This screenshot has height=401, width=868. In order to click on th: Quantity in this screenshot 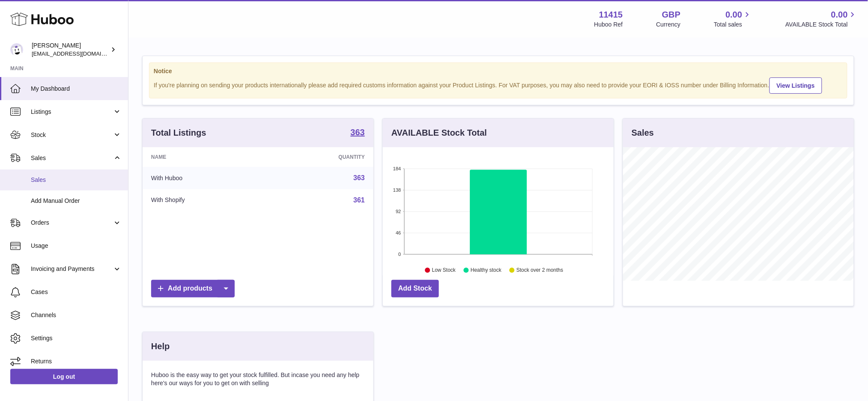, I will do `click(320, 157)`.